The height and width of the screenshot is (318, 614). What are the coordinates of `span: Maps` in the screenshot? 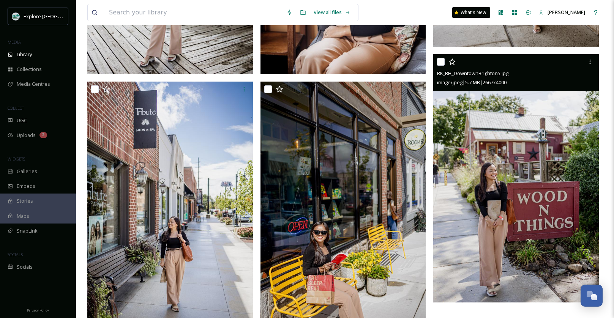 It's located at (23, 216).